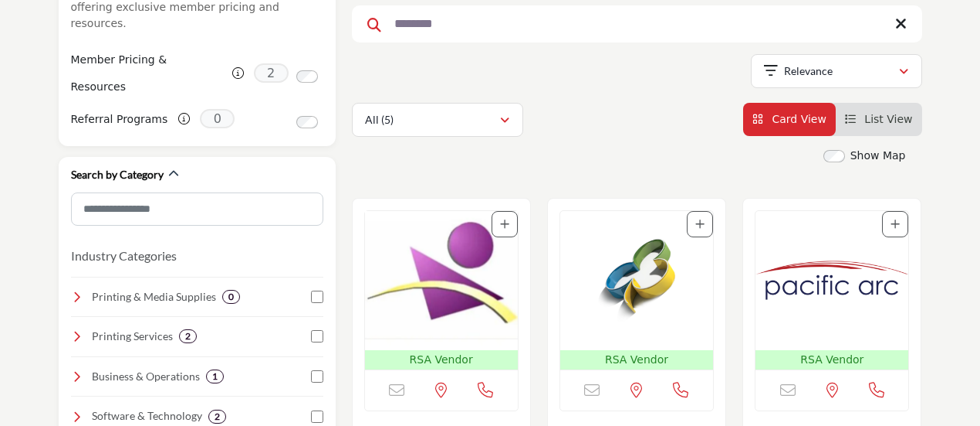 Image resolution: width=980 pixels, height=426 pixels. What do you see at coordinates (197, 209) in the screenshot?
I see `input: Search Category` at bounding box center [197, 209].